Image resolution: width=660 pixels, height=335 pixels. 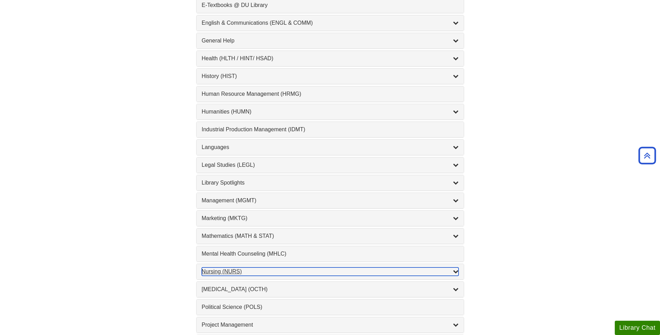 I want to click on div: General Help, so click(x=330, y=41).